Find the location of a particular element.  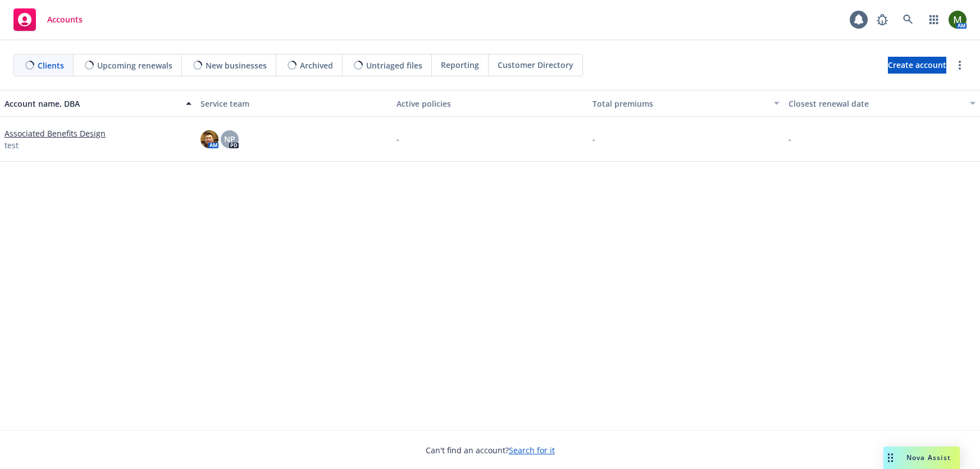

div: Account name, DBA is located at coordinates (92, 103).